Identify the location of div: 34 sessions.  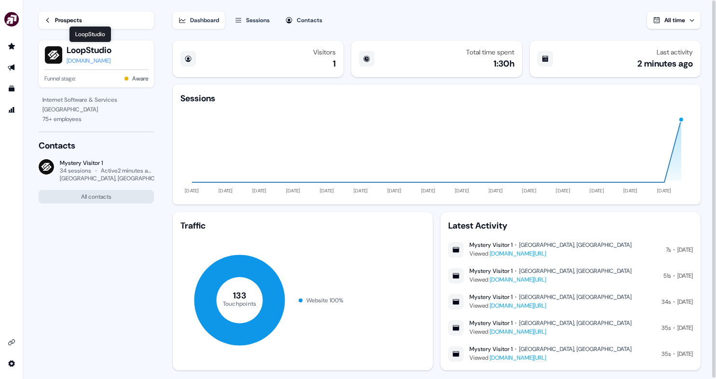
(75, 171).